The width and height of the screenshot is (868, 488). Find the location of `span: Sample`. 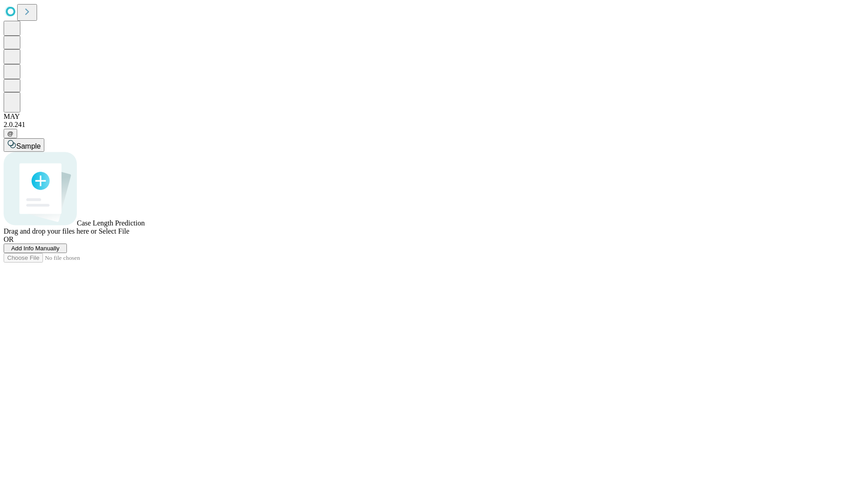

span: Sample is located at coordinates (29, 146).